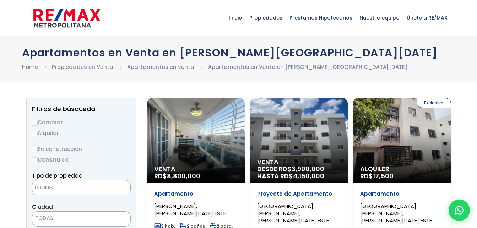 Image resolution: width=477 pixels, height=228 pixels. Describe the element at coordinates (309, 176) in the screenshot. I see `span: 4,150,000` at that location.